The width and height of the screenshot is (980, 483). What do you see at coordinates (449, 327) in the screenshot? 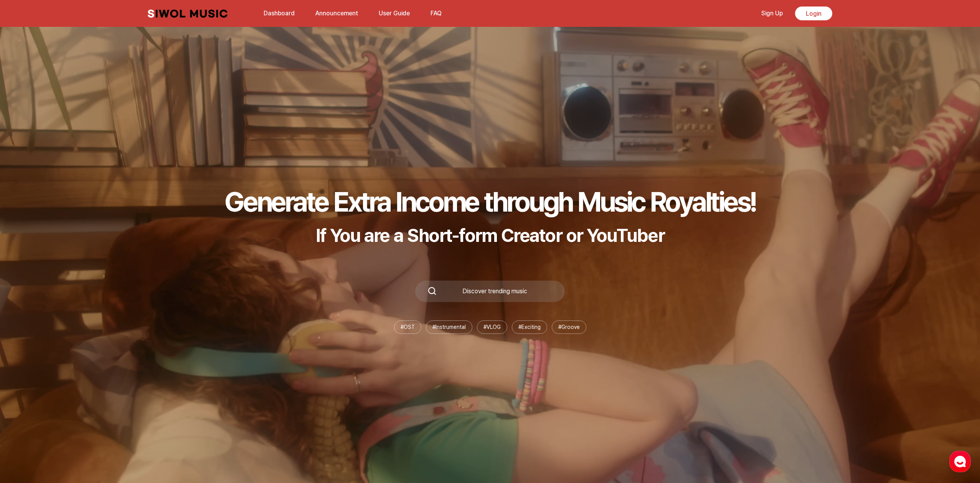
I see `li: # Instrumental` at bounding box center [449, 327].